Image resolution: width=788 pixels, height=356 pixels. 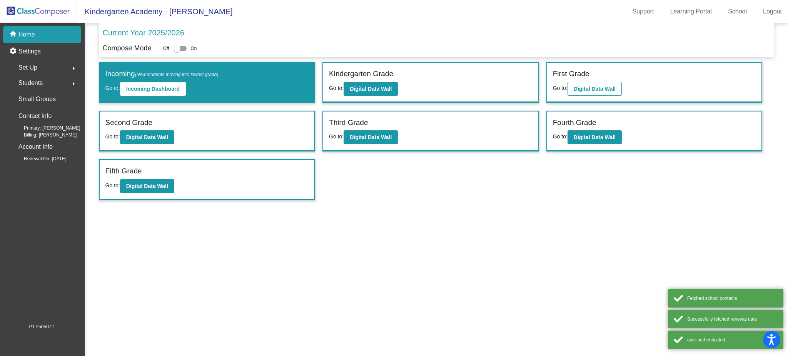 I want to click on div: Successfully fetched renewal date, so click(x=732, y=319).